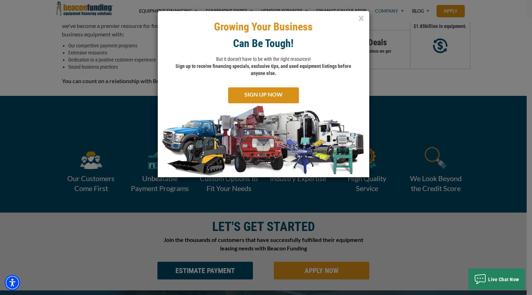 The height and width of the screenshot is (295, 532). What do you see at coordinates (263, 141) in the screenshot?
I see `img: subscribe-modal.jpg` at bounding box center [263, 141].